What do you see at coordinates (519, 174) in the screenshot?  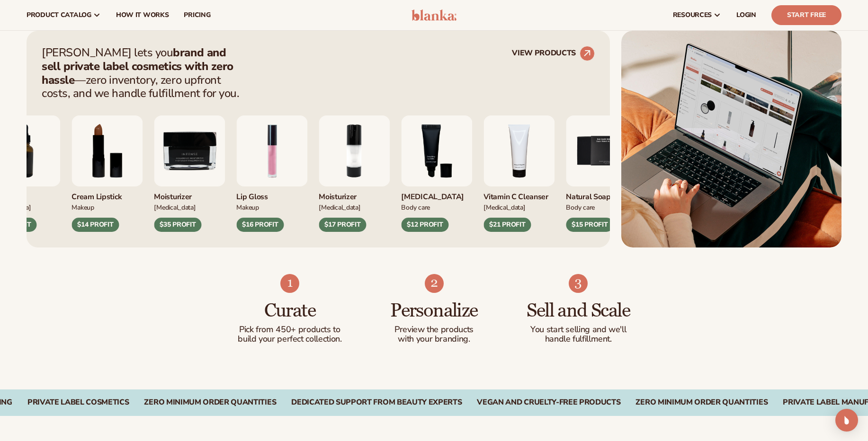 I see `div: 4 / 9` at bounding box center [519, 174].